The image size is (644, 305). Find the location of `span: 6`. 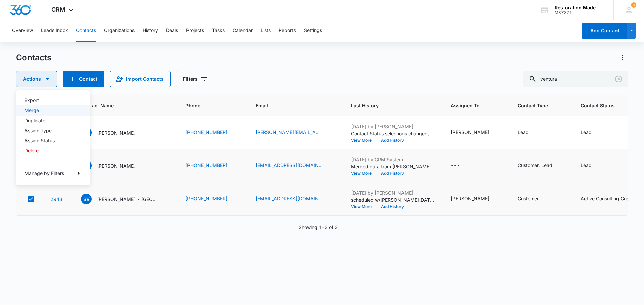

span: 6 is located at coordinates (633, 5).